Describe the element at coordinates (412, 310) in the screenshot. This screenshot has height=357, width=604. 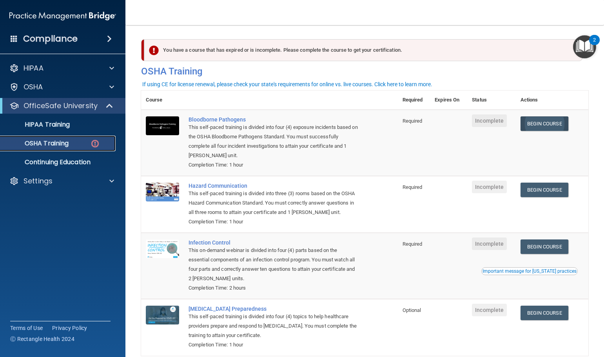
I see `span: Optional` at that location.